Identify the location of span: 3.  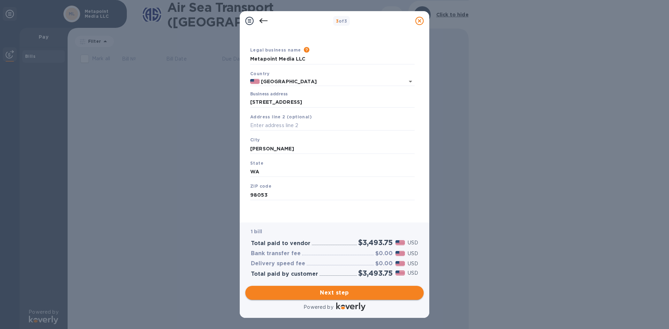
(337, 21).